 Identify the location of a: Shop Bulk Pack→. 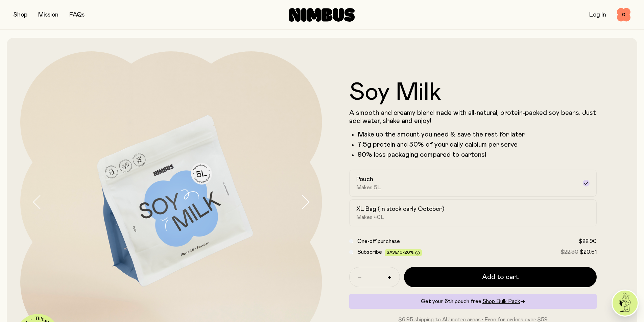
(504, 301).